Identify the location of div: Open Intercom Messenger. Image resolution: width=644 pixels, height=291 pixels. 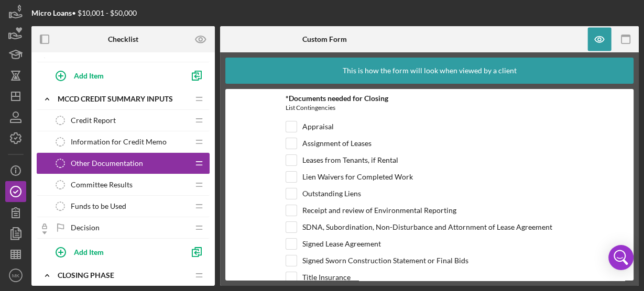
(621, 257).